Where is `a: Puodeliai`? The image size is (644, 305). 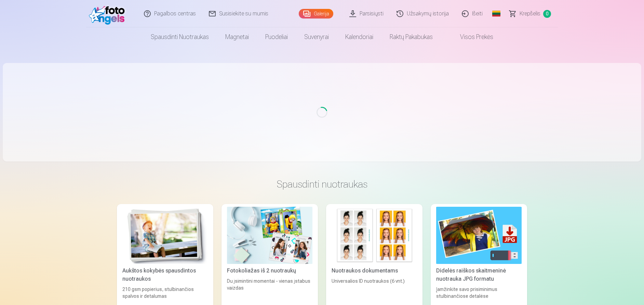
a: Puodeliai is located at coordinates (277, 37).